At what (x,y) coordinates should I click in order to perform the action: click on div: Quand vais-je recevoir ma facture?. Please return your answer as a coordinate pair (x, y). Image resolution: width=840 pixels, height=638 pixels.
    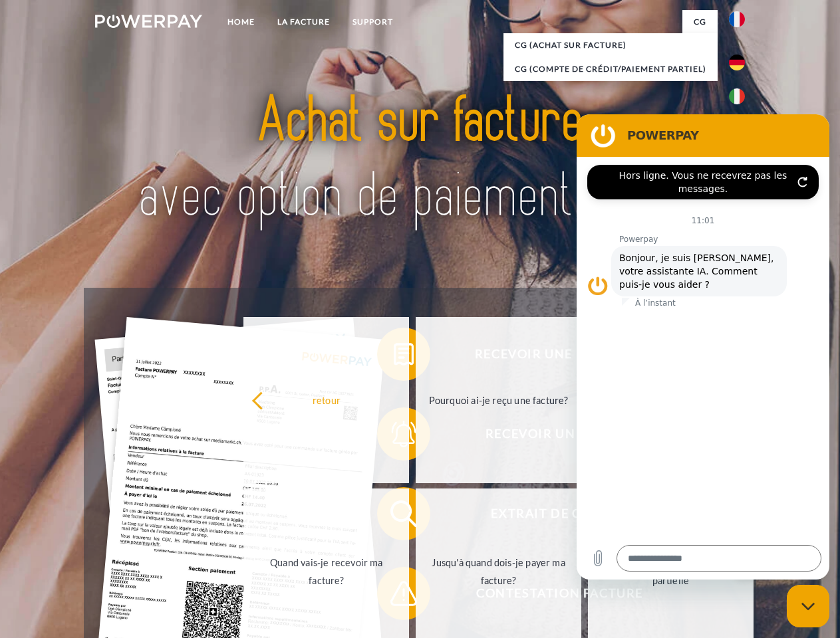
    Looking at the image, I should click on (326, 572).